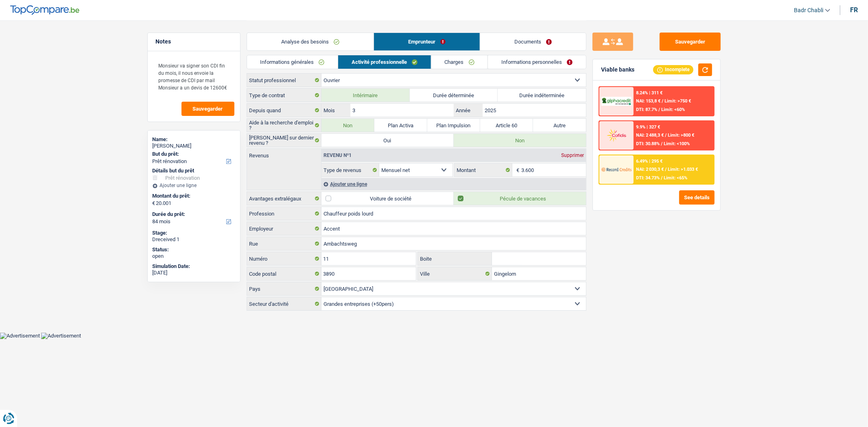 This screenshot has width=868, height=427. What do you see at coordinates (193, 233) in the screenshot?
I see `div: Stage:` at bounding box center [193, 233].